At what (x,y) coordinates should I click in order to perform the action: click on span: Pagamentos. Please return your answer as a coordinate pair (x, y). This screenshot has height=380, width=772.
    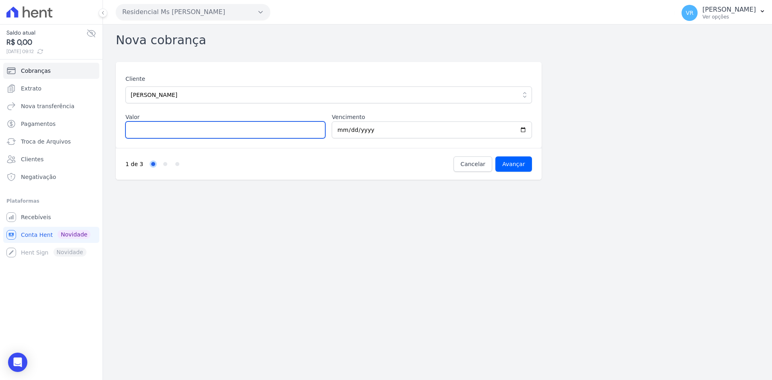
    Looking at the image, I should click on (38, 124).